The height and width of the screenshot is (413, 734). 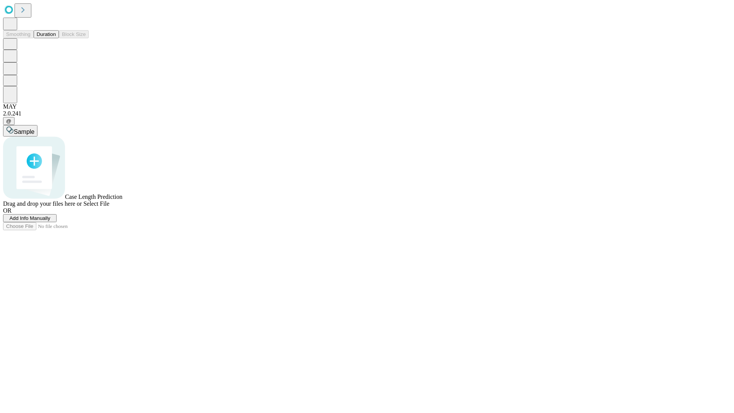 What do you see at coordinates (30, 218) in the screenshot?
I see `button: Add Info Manually` at bounding box center [30, 218].